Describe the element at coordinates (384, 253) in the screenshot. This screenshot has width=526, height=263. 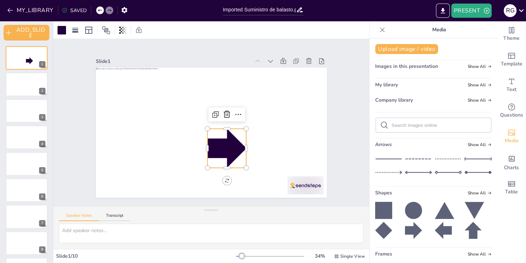
I see `span: Frames` at that location.